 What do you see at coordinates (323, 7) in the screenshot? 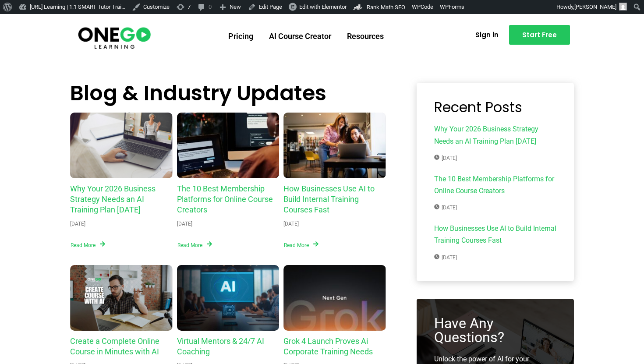
I see `span: Edit with Elementor` at bounding box center [323, 7].